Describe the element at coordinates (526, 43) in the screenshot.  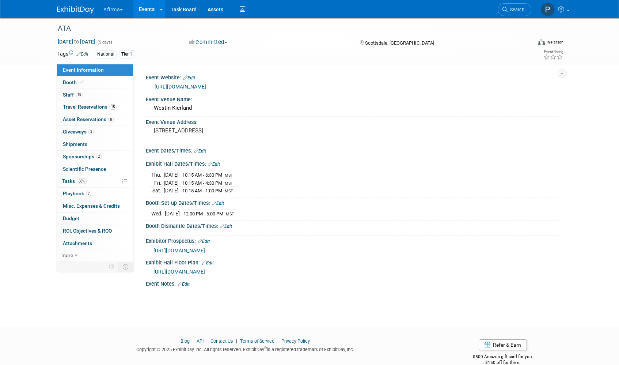
I see `div: Event Format` at that location.